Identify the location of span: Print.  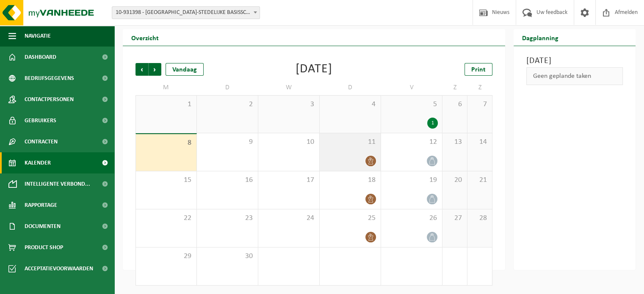
(478, 70).